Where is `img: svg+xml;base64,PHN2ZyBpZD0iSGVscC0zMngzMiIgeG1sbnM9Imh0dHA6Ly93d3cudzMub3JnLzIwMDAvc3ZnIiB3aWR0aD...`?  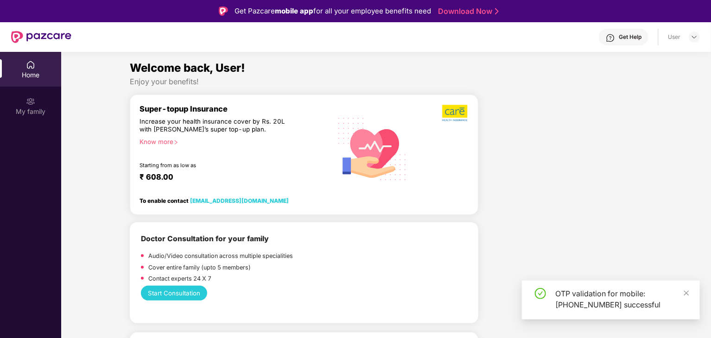
img: svg+xml;base64,PHN2ZyBpZD0iSGVscC0zMngzMiIgeG1sbnM9Imh0dHA6Ly93d3cudzMub3JnLzIwMDAvc3ZnIiB3aWR0aD... is located at coordinates (610, 38).